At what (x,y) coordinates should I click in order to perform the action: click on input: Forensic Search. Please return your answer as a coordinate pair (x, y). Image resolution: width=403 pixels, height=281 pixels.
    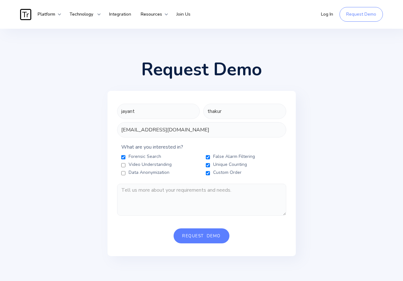
    Looking at the image, I should click on (123, 157).